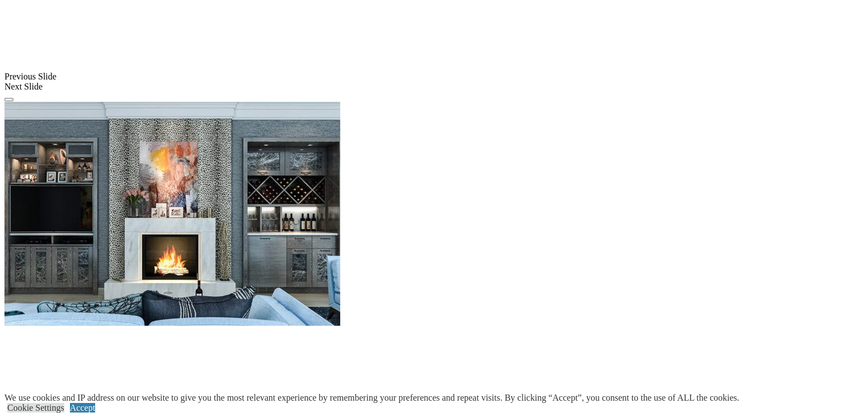 This screenshot has width=851, height=413. Describe the element at coordinates (82, 407) in the screenshot. I see `a: Accept` at that location.